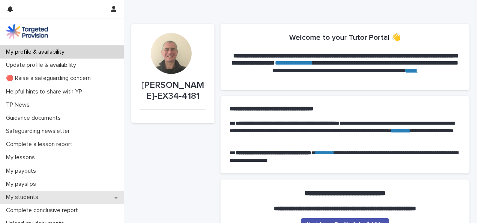 This screenshot has height=223, width=477. What do you see at coordinates (45, 92) in the screenshot?
I see `p: Helpful hints to share with YP` at bounding box center [45, 92].